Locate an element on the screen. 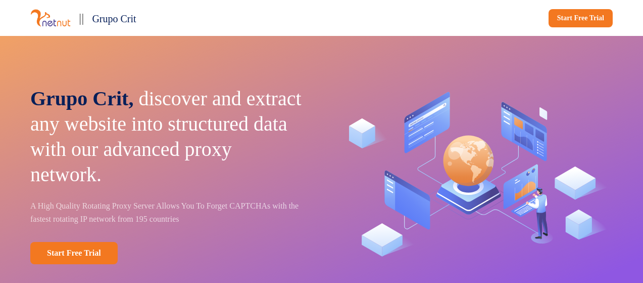 The height and width of the screenshot is (283, 643). p: discover and extract any website into structured data with our advanced proxy network. is located at coordinates (169, 136).